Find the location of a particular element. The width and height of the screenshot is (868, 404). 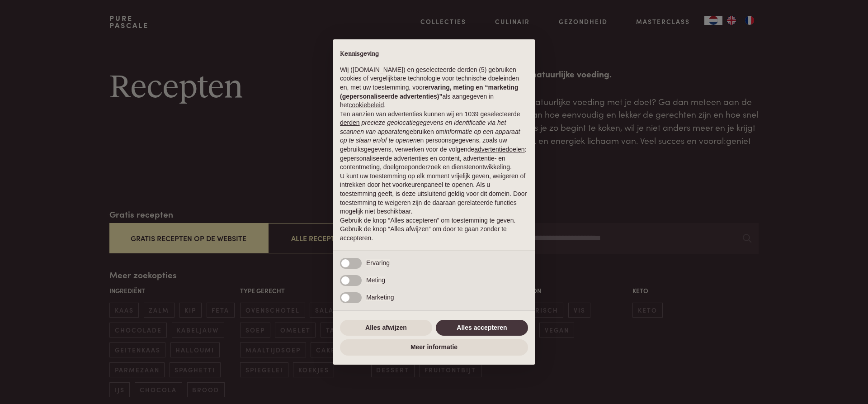

h2: Kennisgeving is located at coordinates (434, 55).